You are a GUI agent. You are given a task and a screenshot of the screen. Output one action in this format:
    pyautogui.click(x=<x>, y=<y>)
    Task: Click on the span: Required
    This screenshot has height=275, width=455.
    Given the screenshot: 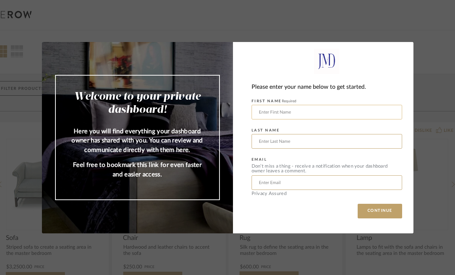 What is the action you would take?
    pyautogui.click(x=289, y=101)
    